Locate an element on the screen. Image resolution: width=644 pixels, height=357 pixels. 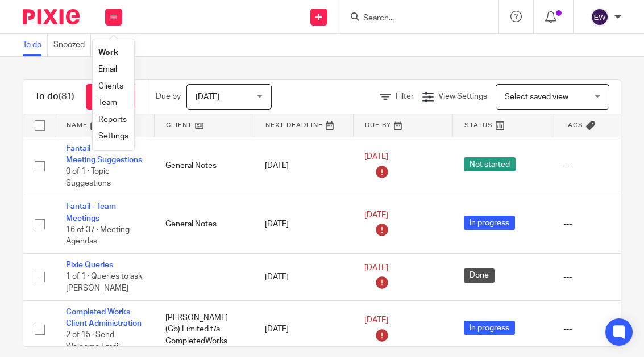
a: Fantail - Team Meetings is located at coordinates (91, 212).